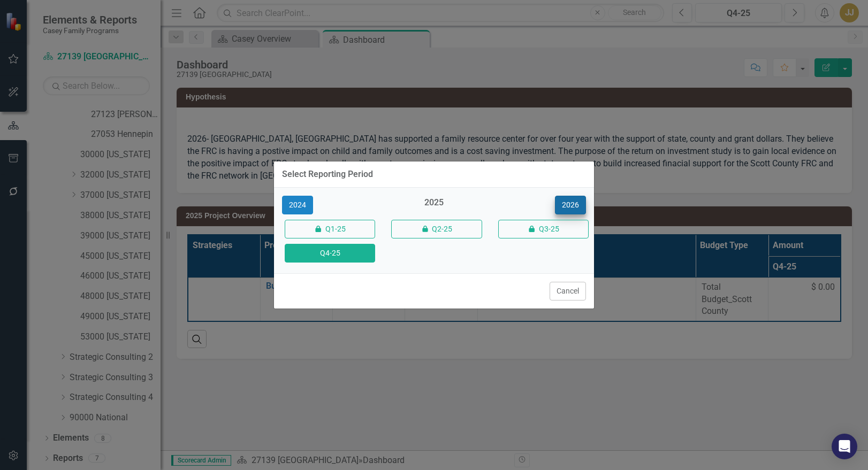  I want to click on div: Select Reporting Period, so click(327, 174).